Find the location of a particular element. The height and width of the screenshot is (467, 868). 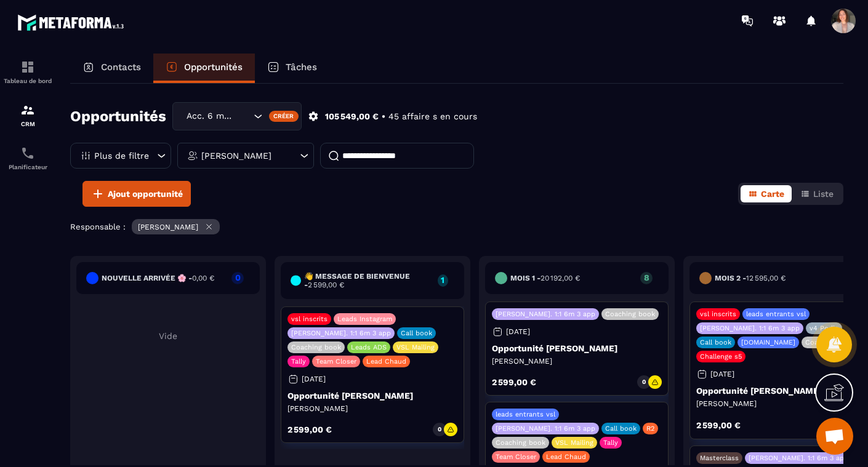

p: Planificateur is located at coordinates (28, 167).